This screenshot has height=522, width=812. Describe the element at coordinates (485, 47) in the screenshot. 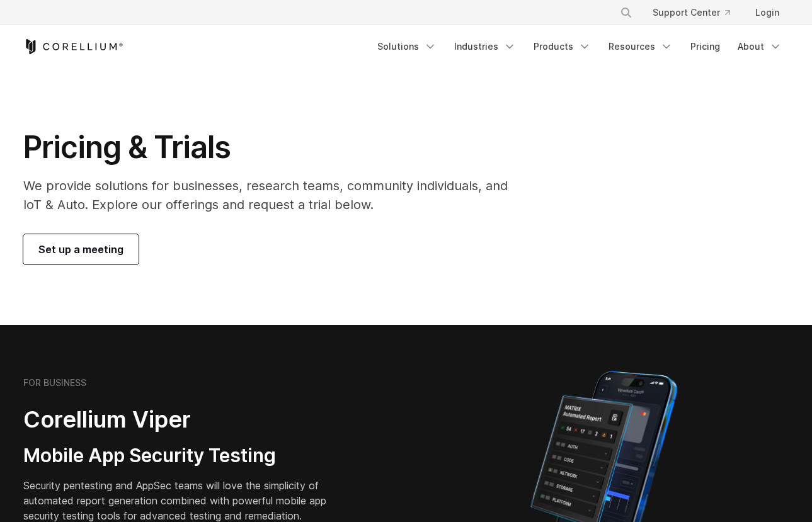

I see `a: Industries` at that location.